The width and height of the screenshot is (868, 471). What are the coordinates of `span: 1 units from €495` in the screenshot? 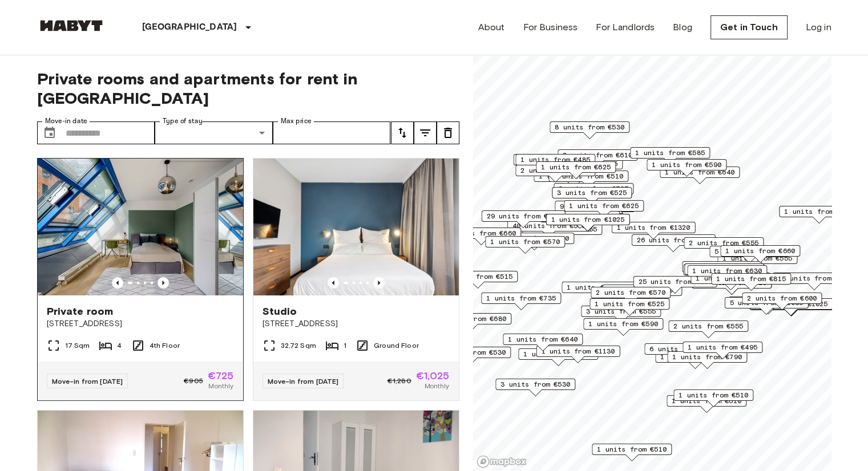 It's located at (722, 347).